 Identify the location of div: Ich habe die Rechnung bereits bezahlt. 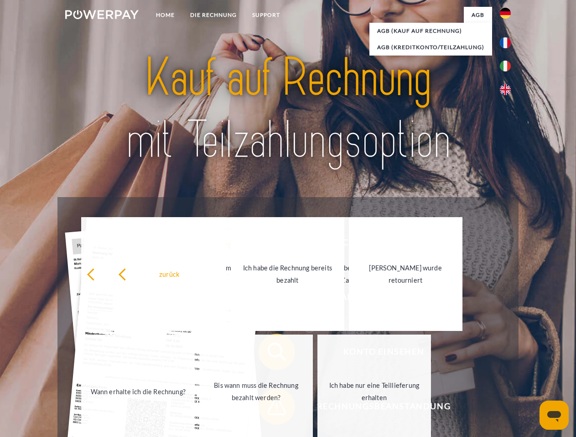
(287, 274).